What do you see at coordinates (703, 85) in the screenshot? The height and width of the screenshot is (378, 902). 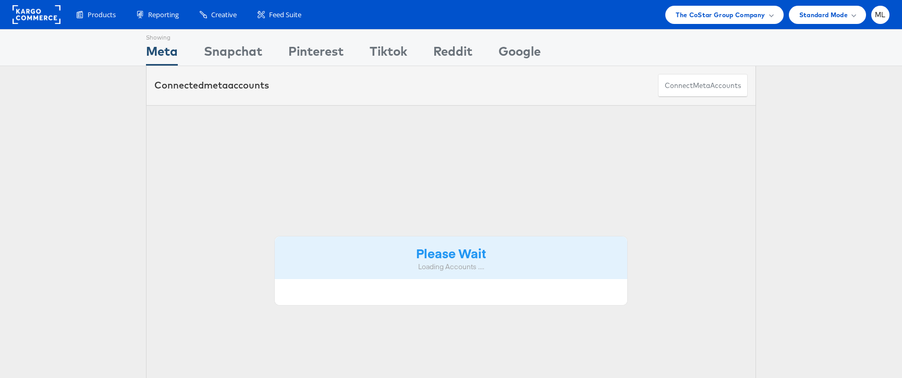 I see `button: ConnectmetaAccounts` at bounding box center [703, 85].